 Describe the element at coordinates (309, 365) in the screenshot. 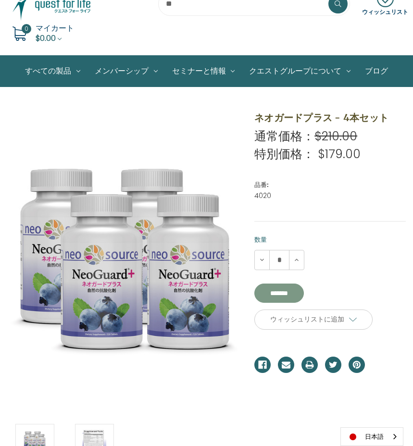

I see `a: プリント` at that location.